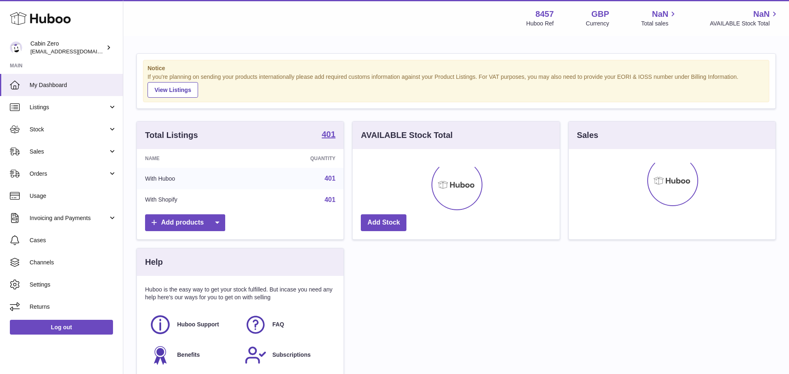 The image size is (789, 374). What do you see at coordinates (188, 355) in the screenshot?
I see `span: Benefits` at bounding box center [188, 355].